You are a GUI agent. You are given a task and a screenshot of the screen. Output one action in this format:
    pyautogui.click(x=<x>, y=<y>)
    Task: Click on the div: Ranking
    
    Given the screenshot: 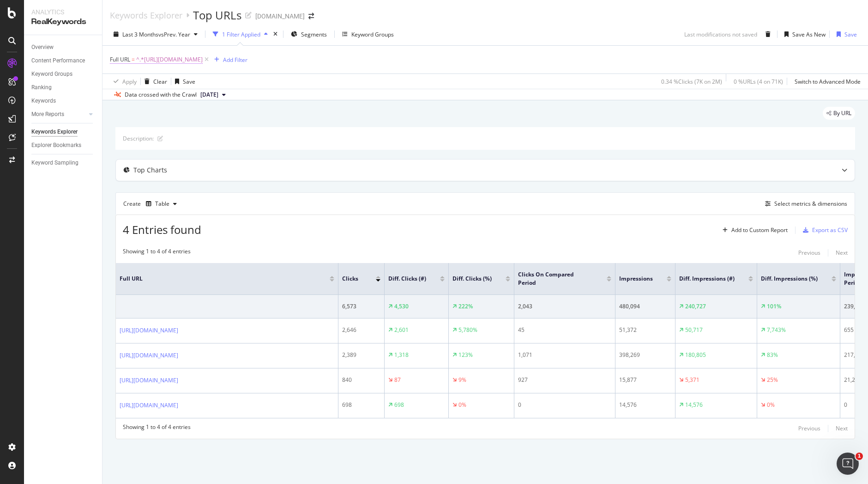 What is the action you would take?
    pyautogui.click(x=41, y=88)
    